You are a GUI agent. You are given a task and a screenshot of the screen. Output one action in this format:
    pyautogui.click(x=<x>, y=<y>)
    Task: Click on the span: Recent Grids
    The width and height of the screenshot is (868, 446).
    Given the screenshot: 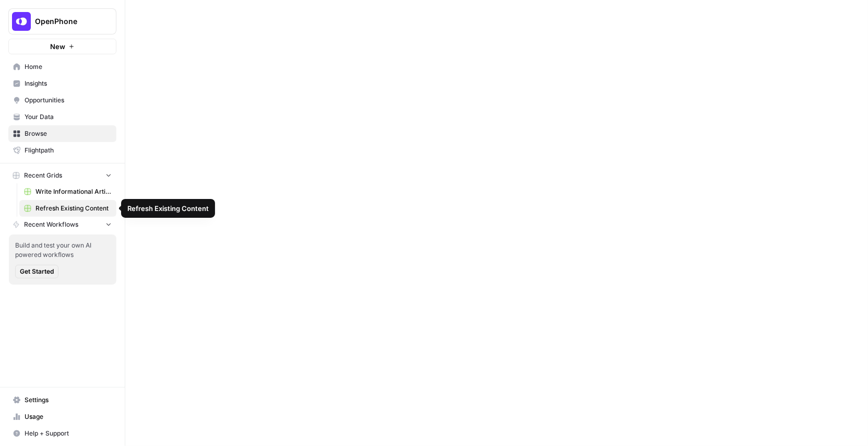 What is the action you would take?
    pyautogui.click(x=43, y=175)
    